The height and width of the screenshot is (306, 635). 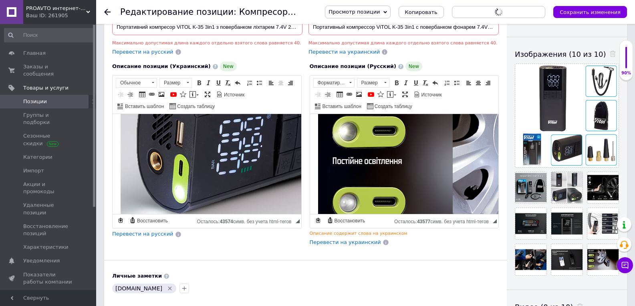 I want to click on span: Копировать, so click(x=421, y=12).